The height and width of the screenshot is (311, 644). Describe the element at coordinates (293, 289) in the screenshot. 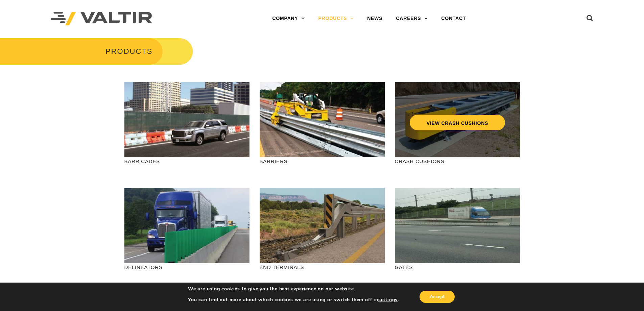

I see `p: We are using cookies to give you the best experience on our website.` at that location.